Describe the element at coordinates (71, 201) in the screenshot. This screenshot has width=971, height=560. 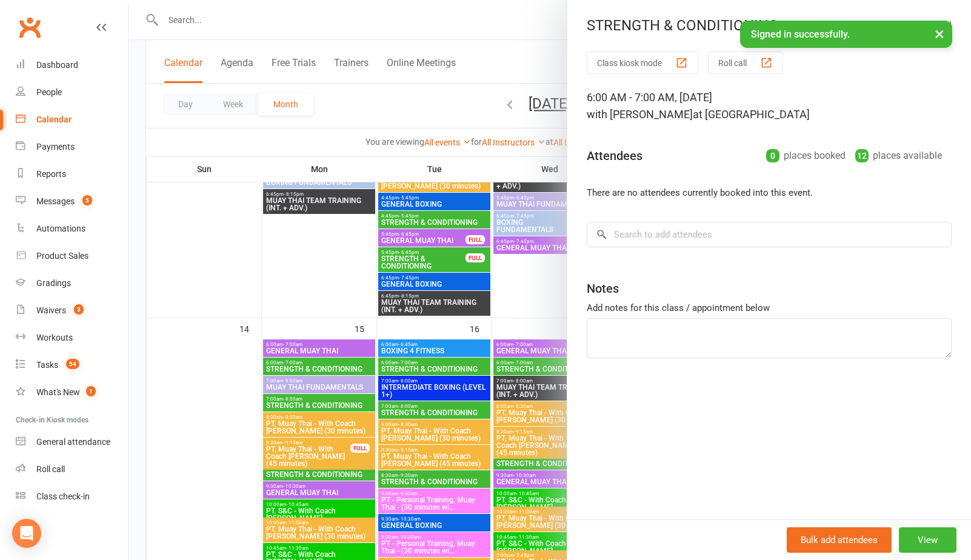
I see `a: Messages 5` at that location.